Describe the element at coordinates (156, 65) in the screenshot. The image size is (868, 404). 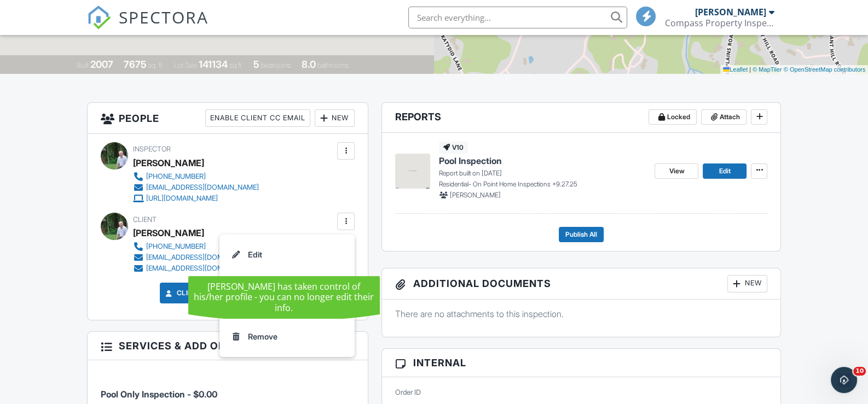
I see `span: sq. ft.` at that location.